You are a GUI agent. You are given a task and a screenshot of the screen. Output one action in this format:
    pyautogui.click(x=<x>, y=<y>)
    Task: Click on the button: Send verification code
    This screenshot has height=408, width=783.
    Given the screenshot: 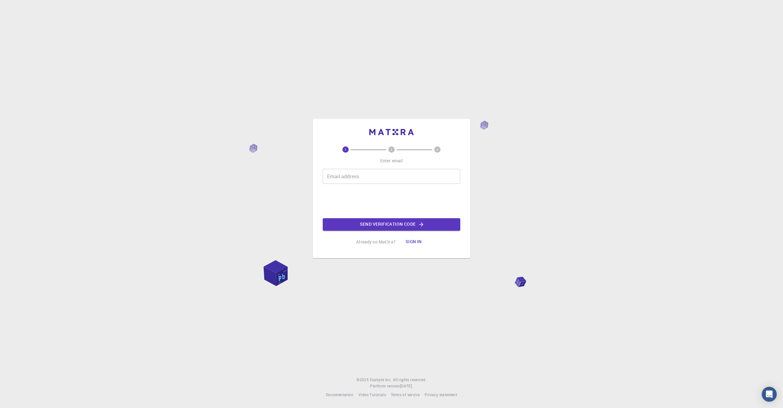 What is the action you would take?
    pyautogui.click(x=391, y=225)
    